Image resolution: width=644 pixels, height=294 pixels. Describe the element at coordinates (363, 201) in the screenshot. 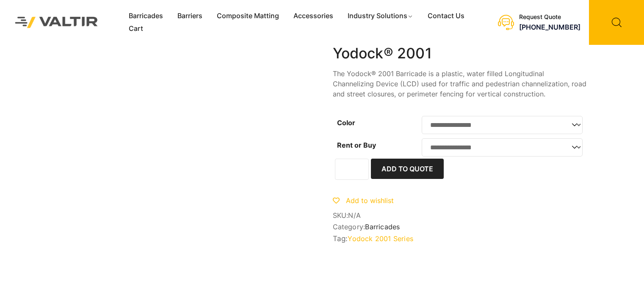

I see `a: Add to wishlist` at that location.